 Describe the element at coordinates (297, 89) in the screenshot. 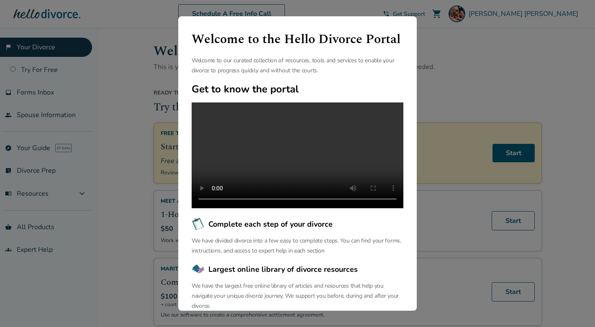

I see `h2: Get to know the portal` at that location.